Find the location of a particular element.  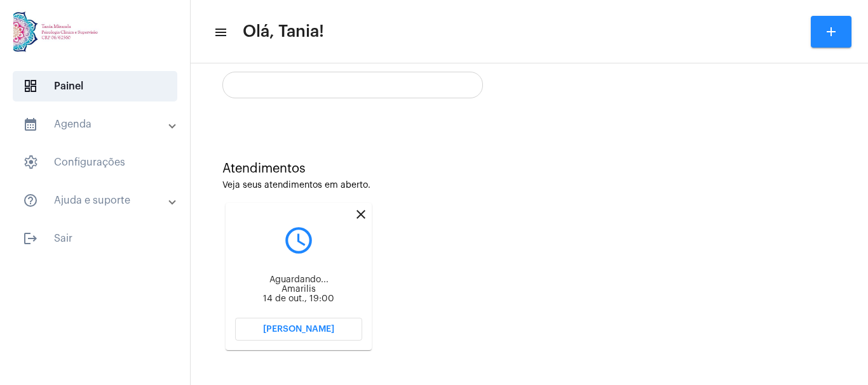

mat-expansion-panel-header: sidenav iconAgenda is located at coordinates (98, 125).